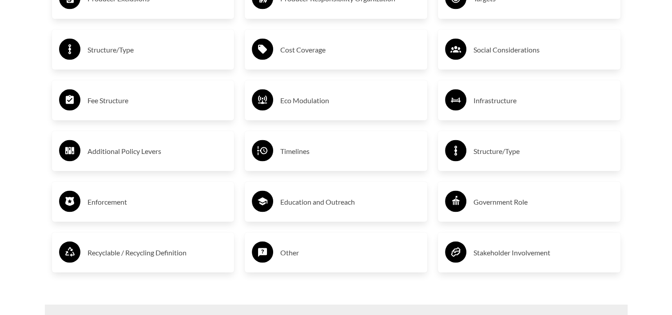 The width and height of the screenshot is (672, 315). What do you see at coordinates (157, 201) in the screenshot?
I see `h3: Enforcement` at bounding box center [157, 201].